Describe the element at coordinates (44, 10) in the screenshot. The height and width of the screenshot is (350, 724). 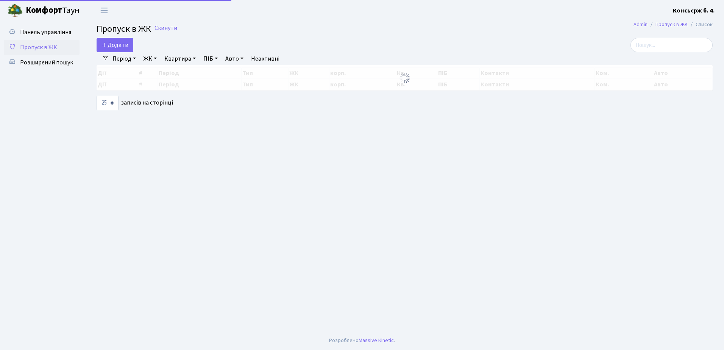
I see `b: Комфорт` at that location.